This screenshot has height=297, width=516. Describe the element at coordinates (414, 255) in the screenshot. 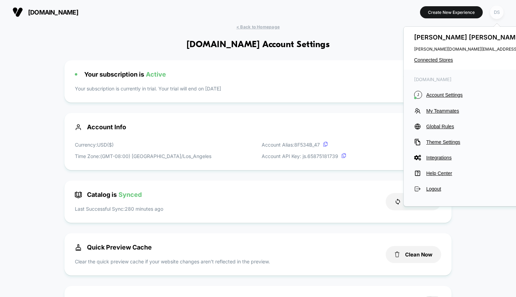

I see `button: Clean Now` at that location.